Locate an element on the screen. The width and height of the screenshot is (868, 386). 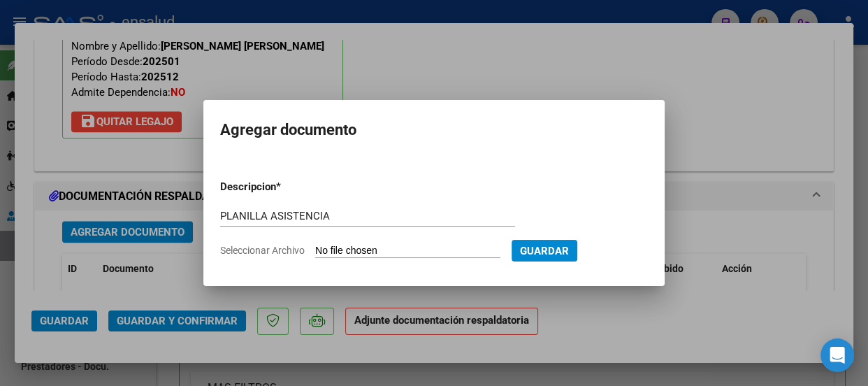
p: Descripcion is located at coordinates (284, 186).